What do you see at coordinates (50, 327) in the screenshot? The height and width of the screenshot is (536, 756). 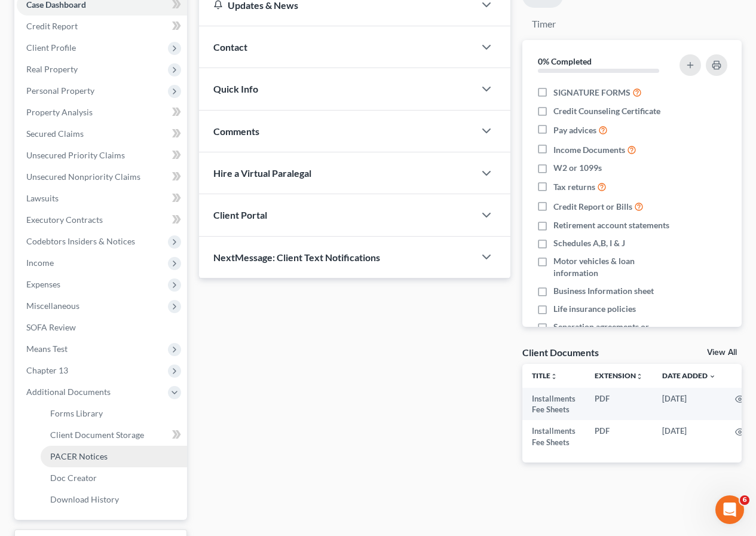 I see `span: SOFA Review` at bounding box center [50, 327].